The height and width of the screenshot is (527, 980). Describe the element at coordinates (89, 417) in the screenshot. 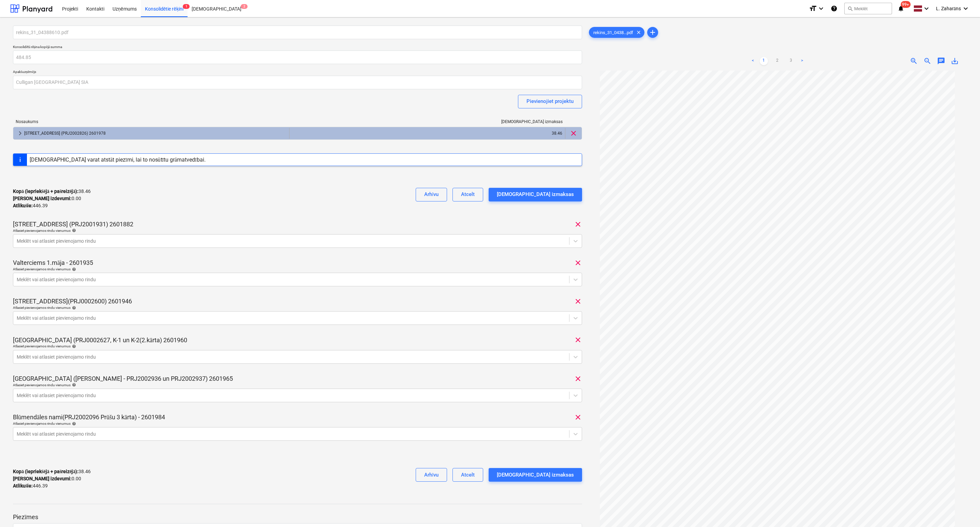

I see `p: Blūmendāles nami(PRJ2002096 Prūšu 3 kārta) - 2601984` at that location.